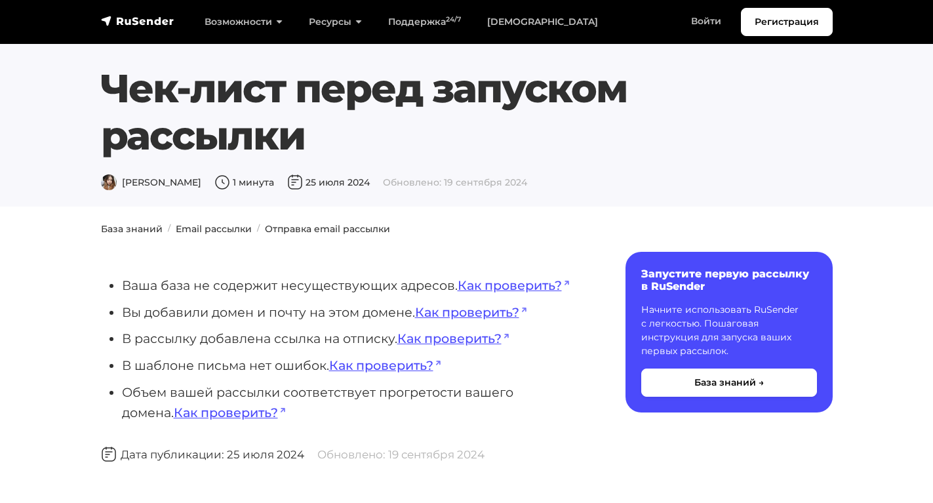 This screenshot has height=503, width=933. What do you see at coordinates (453, 19) in the screenshot?
I see `sup: 24/7` at bounding box center [453, 19].